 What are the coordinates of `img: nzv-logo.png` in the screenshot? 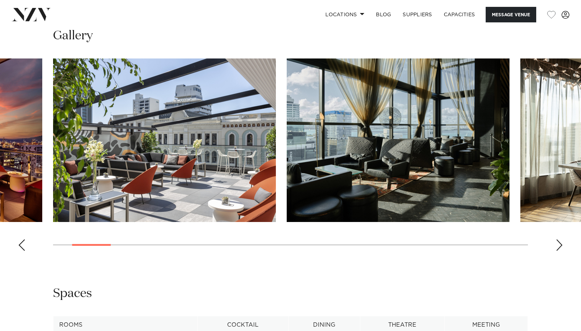 It's located at (31, 14).